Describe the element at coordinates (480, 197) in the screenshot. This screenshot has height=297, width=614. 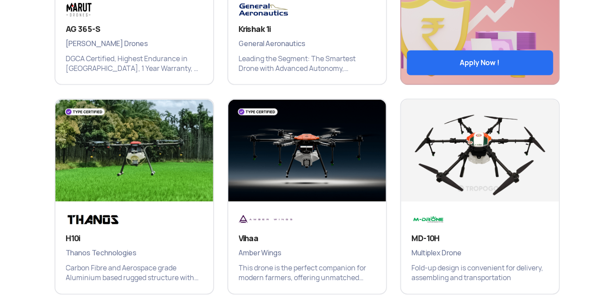
I see `a: Drone ImageBrandMD-10HMultiplex DroneFold-up design is convenient for delivery, assembling and tr...` at that location.